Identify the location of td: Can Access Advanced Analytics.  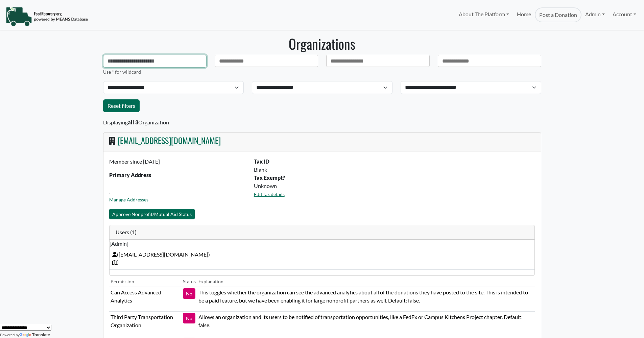
(145, 299).